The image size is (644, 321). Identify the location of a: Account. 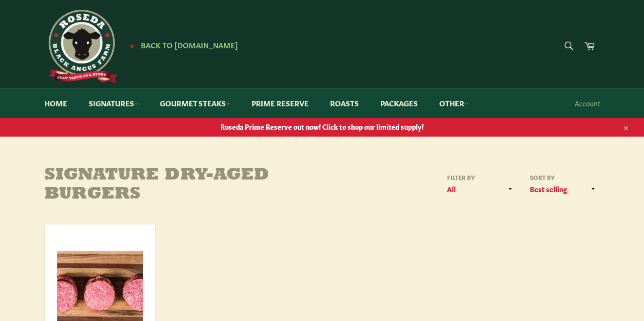
(587, 103).